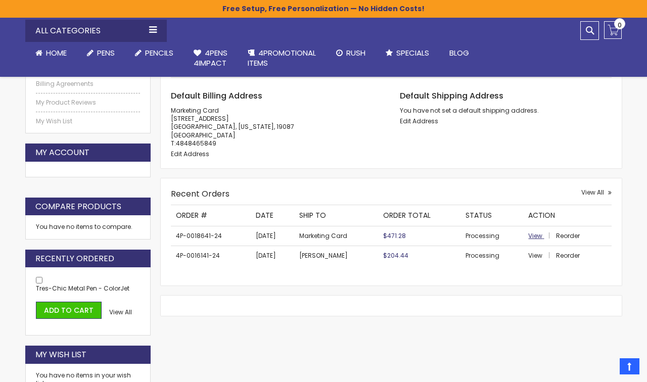  What do you see at coordinates (336, 235) in the screenshot?
I see `td: Marketing Card` at bounding box center [336, 235].